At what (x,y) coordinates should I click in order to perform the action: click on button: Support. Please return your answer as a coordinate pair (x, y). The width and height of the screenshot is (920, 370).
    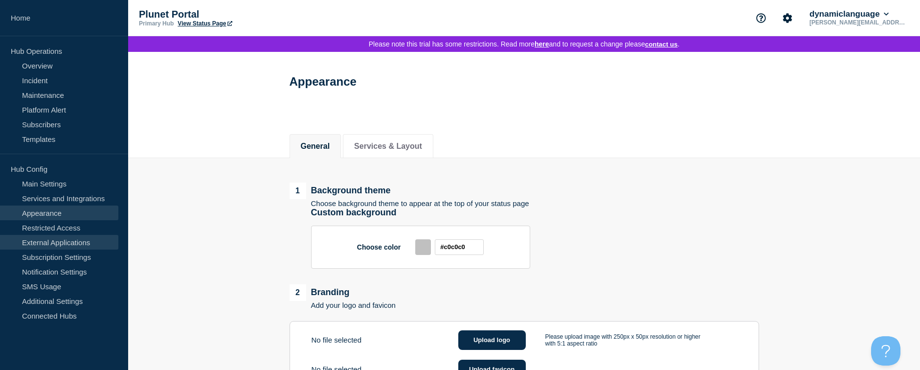
    Looking at the image, I should click on (761, 18).